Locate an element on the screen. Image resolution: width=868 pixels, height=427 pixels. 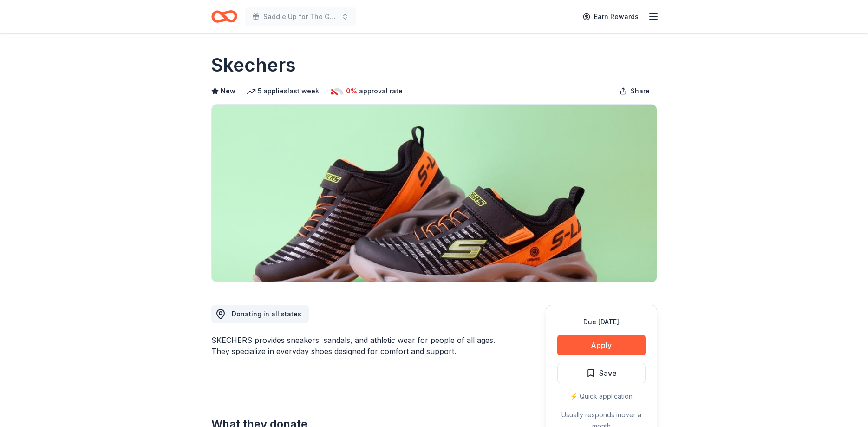
button: Saddle Up for The Guild is located at coordinates (300, 16).